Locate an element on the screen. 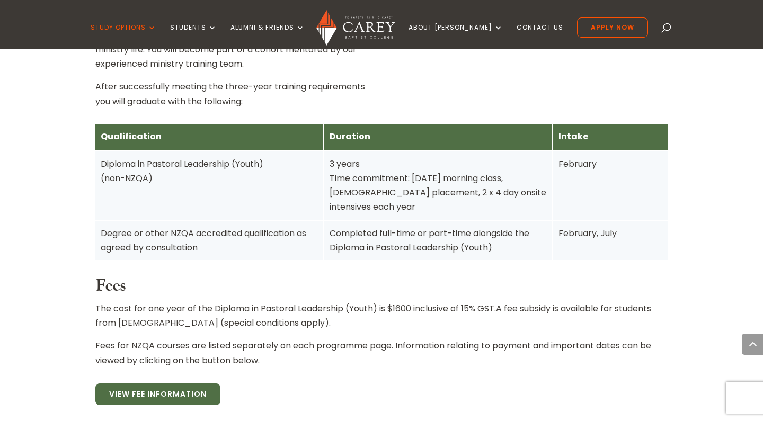  div: Completed full-time or part-time alongside the Diploma in Pastoral Leadership (Youth) is located at coordinates (438, 241).